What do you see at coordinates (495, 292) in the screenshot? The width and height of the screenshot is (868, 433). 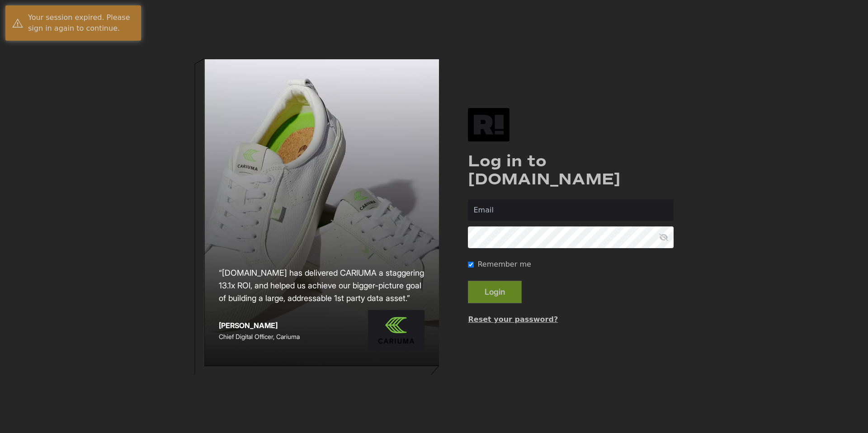 I see `button: Login` at bounding box center [495, 292].